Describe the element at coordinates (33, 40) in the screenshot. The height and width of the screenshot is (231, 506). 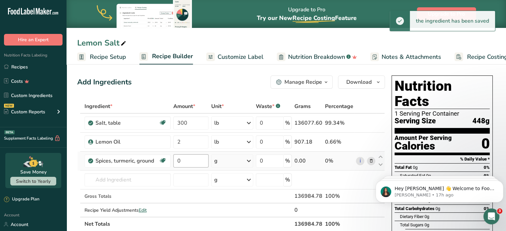
I see `button: Hire an Expert` at that location.